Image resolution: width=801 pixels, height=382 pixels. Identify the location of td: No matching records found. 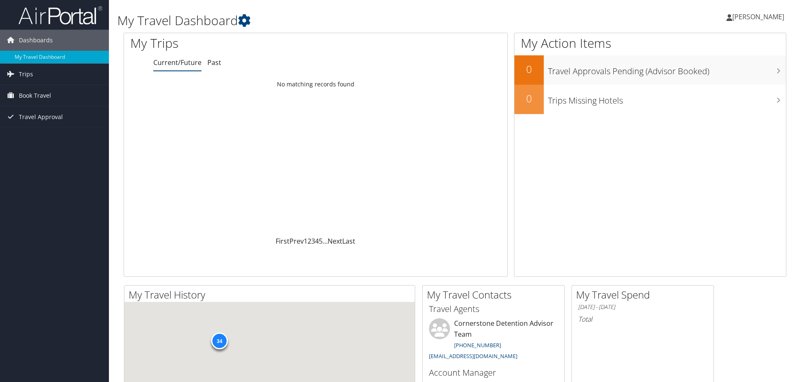
(315, 84).